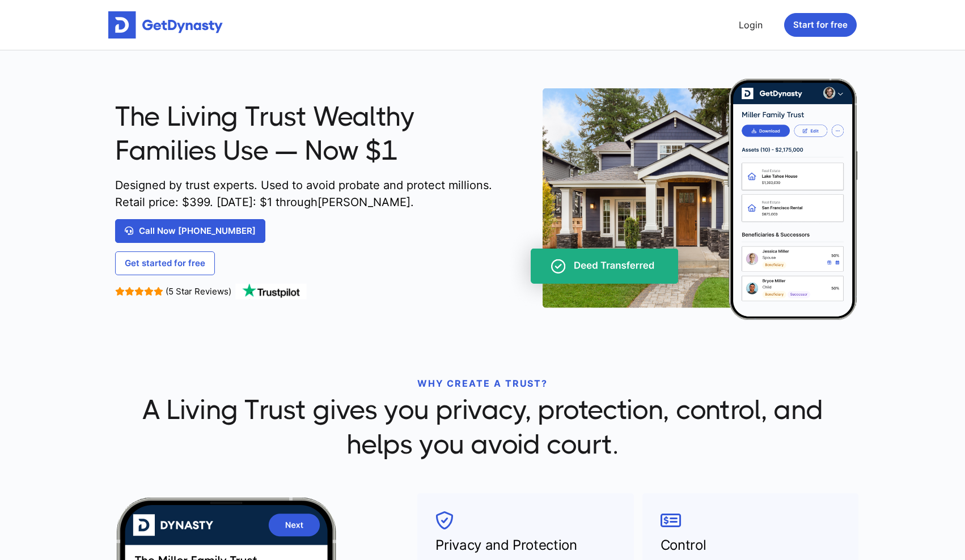 Image resolution: width=965 pixels, height=560 pixels. I want to click on a: Get started for free, so click(165, 263).